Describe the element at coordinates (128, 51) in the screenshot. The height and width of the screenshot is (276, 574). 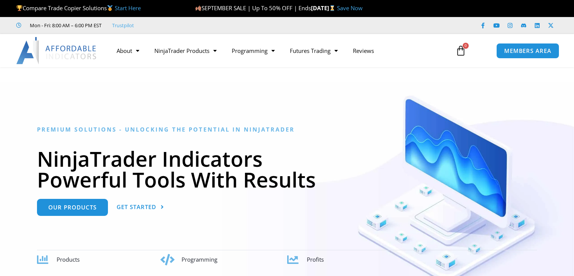
I see `a: About` at that location.